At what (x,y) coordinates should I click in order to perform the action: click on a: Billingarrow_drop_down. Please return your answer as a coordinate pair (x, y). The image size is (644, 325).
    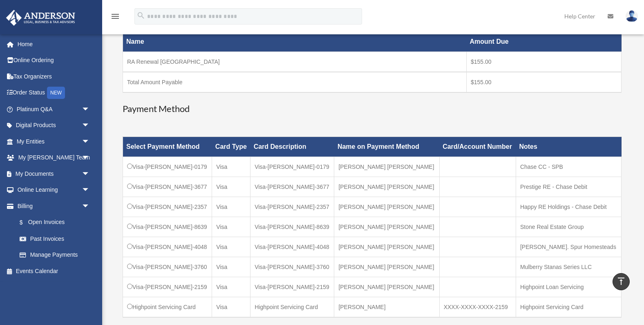
    Looking at the image, I should click on (52, 206).